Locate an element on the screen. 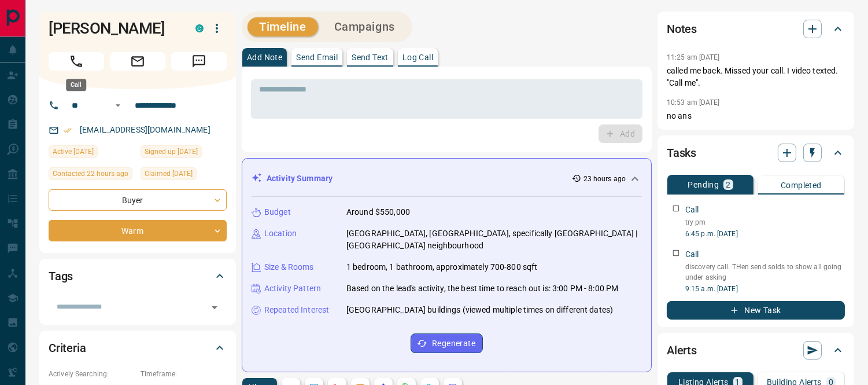  p: Send Text is located at coordinates (370, 58).